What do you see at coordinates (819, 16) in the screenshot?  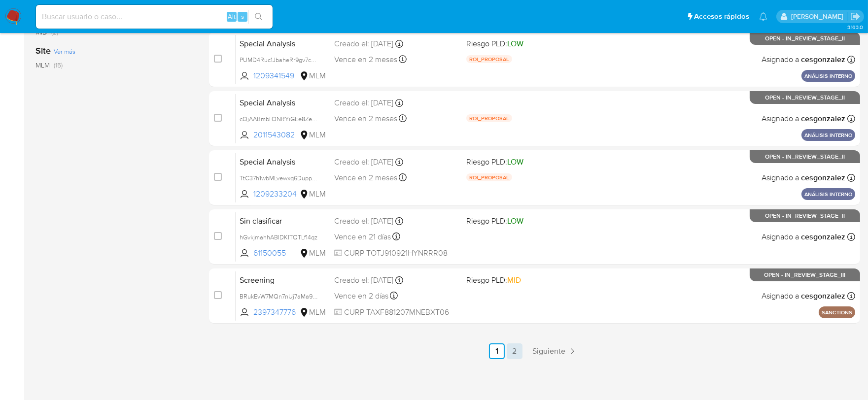 I see `p: cesar.gonzalez@mercadolibre.com.mx` at bounding box center [819, 16].